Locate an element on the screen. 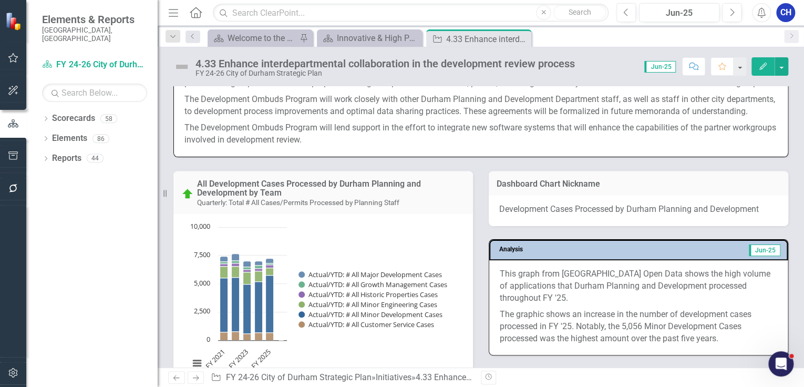 This screenshot has width=804, height=387. text: FY 2025 is located at coordinates (261, 358).